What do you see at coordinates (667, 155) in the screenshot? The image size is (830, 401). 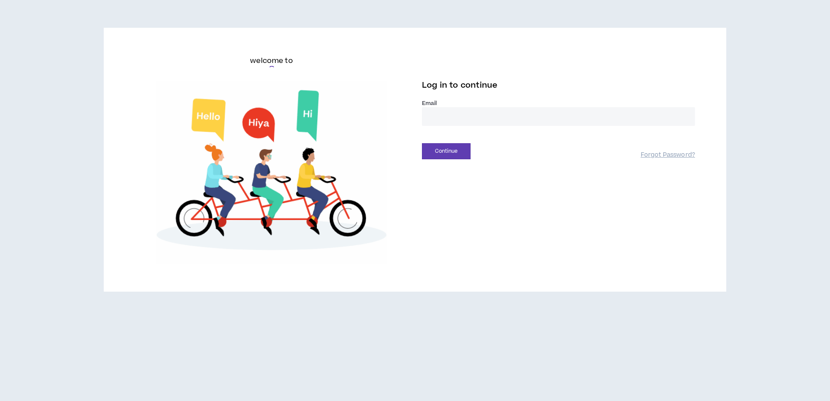 I see `a: Forgot Password?` at bounding box center [667, 155].